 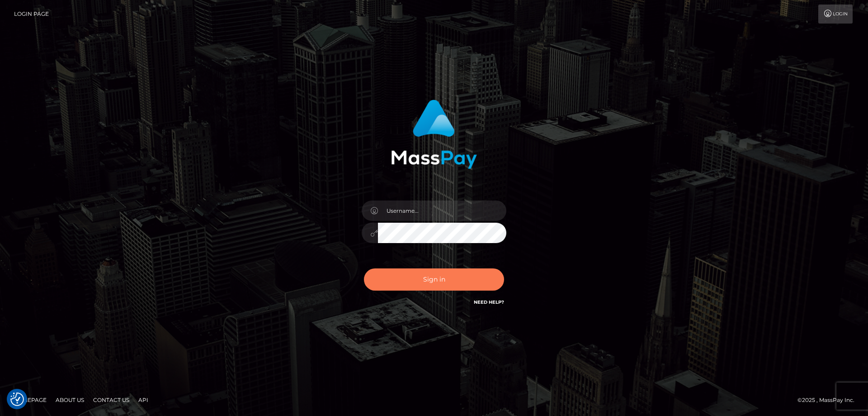 I want to click on button: Sign in, so click(x=434, y=279).